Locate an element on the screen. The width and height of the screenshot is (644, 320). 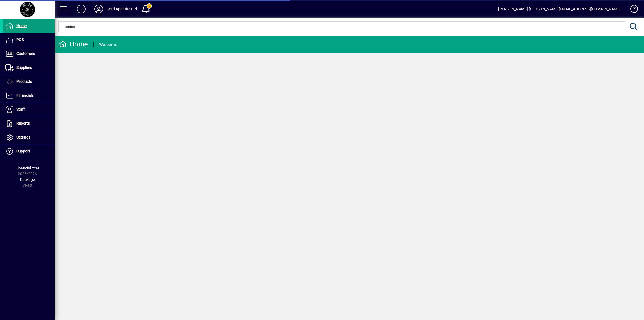
a: Staff is located at coordinates (28, 110).